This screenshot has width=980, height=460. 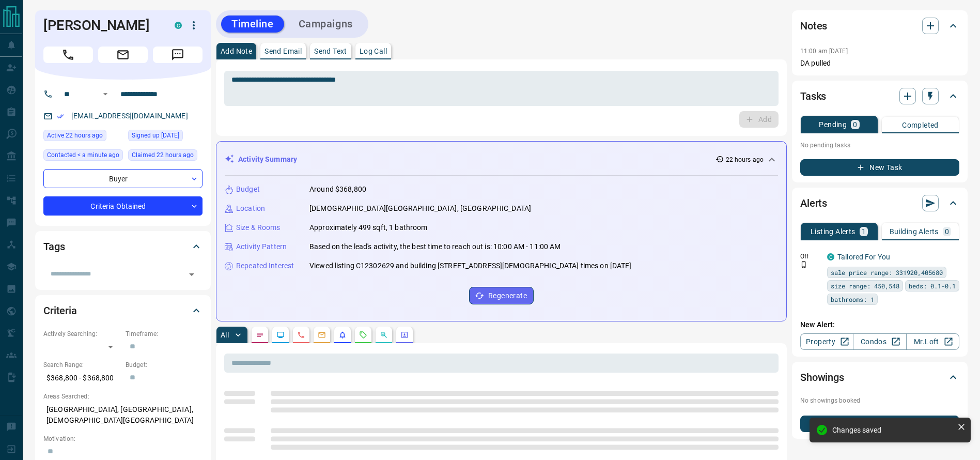 What do you see at coordinates (833, 232) in the screenshot?
I see `p: Listing Alerts` at bounding box center [833, 232].